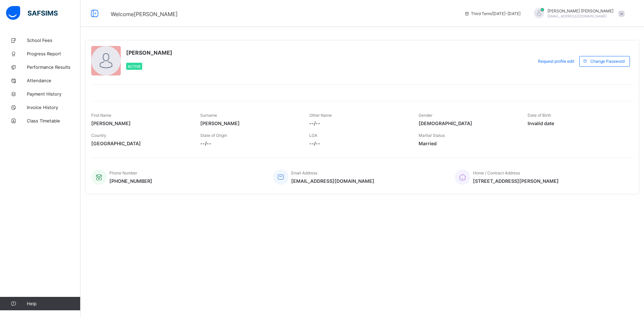 The image size is (644, 317). I want to click on span: Phone Number, so click(123, 173).